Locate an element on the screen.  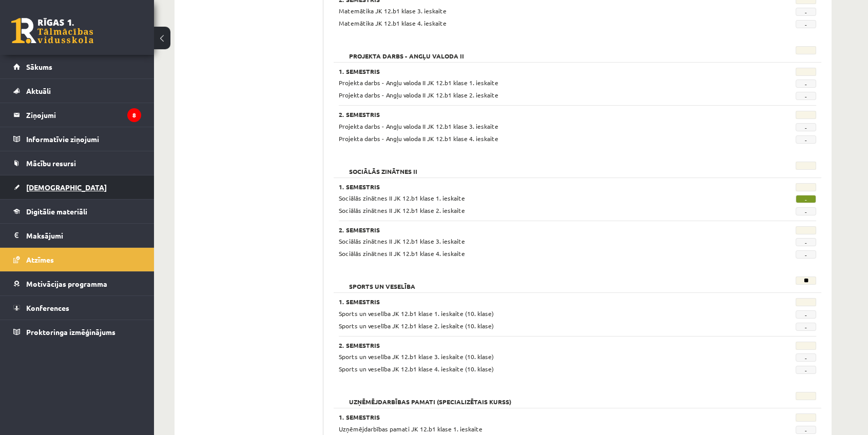
span: Sociālās zinātnes II JK 12.b1 klase 1. ieskaite is located at coordinates (402, 198).